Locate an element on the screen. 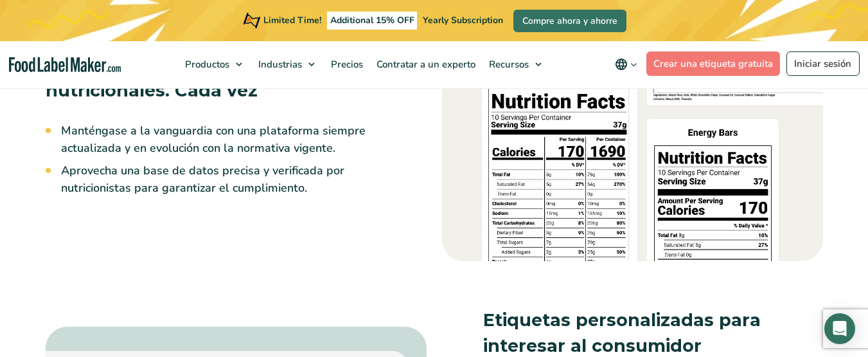  a: Contratar a un experto is located at coordinates (425, 64).